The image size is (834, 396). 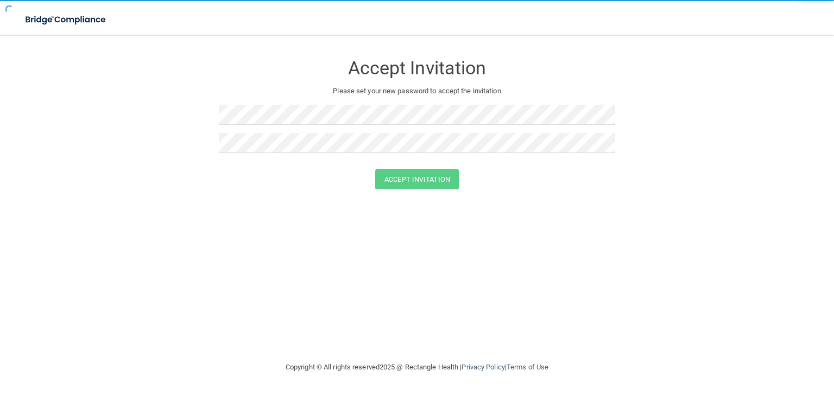 What do you see at coordinates (483, 367) in the screenshot?
I see `a: Privacy Policy` at bounding box center [483, 367].